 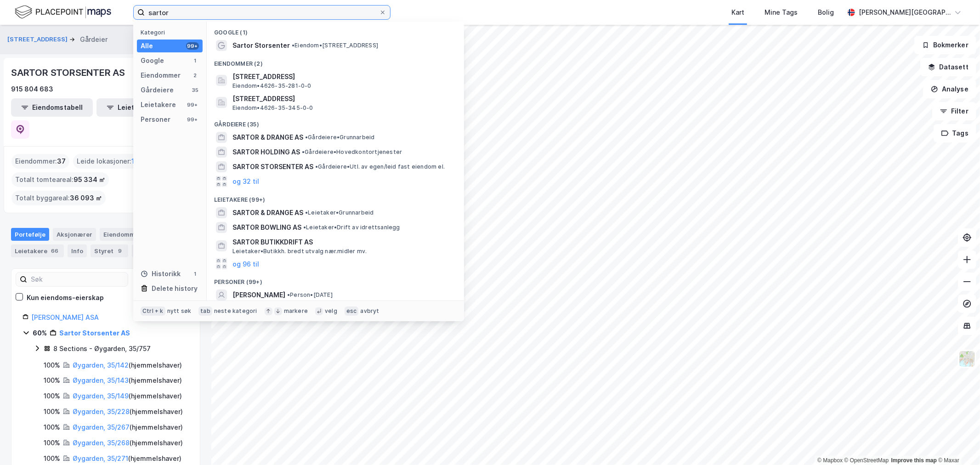 What do you see at coordinates (829, 461) in the screenshot?
I see `a: Mapbox` at bounding box center [829, 461].